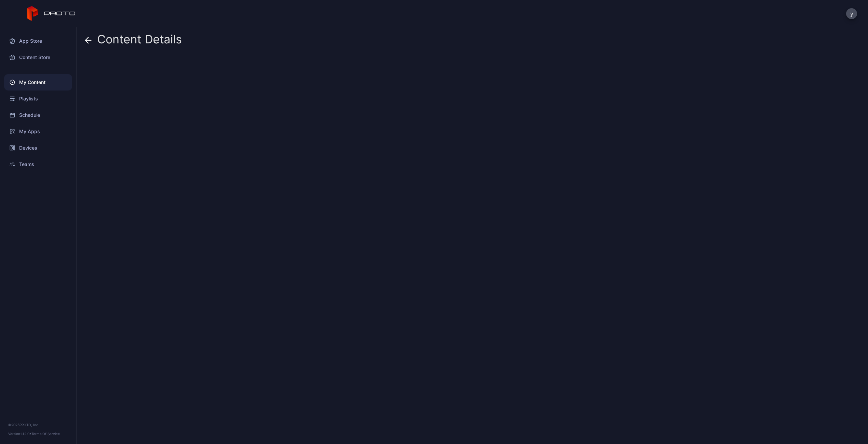 The height and width of the screenshot is (444, 868). I want to click on div: © 2025 PROTO, Inc., so click(38, 425).